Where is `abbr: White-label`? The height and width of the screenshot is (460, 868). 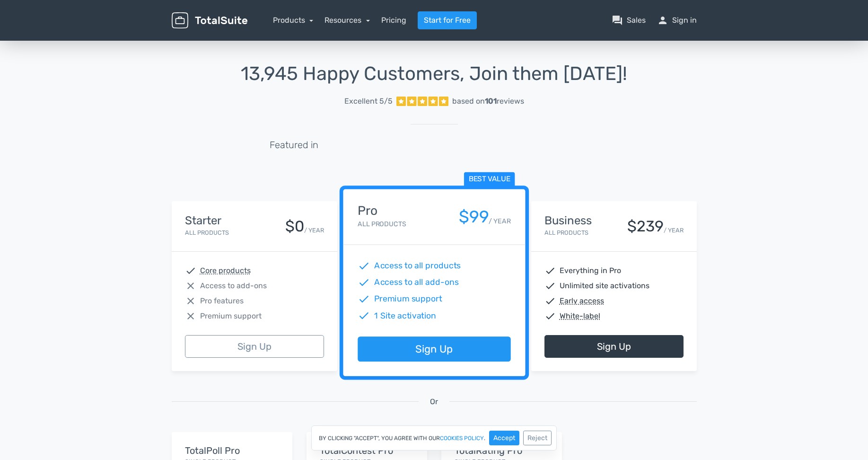 abbr: White-label is located at coordinates (580, 316).